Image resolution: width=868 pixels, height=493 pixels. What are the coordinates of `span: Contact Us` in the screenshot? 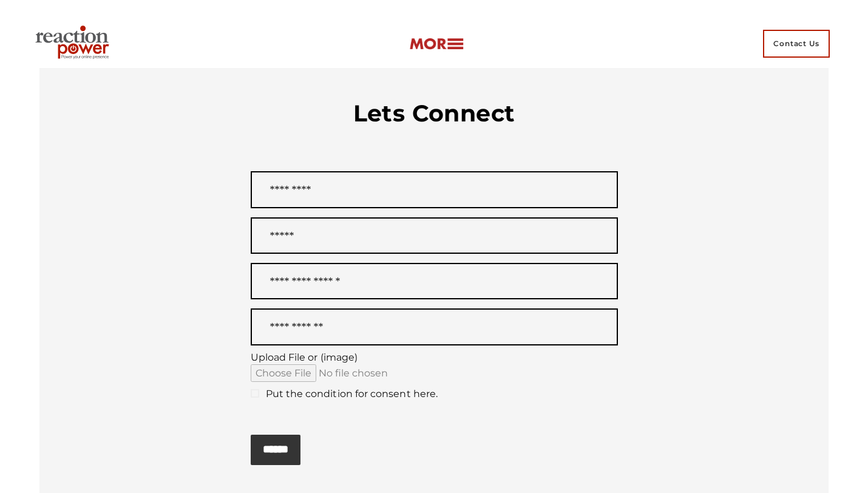 It's located at (797, 44).